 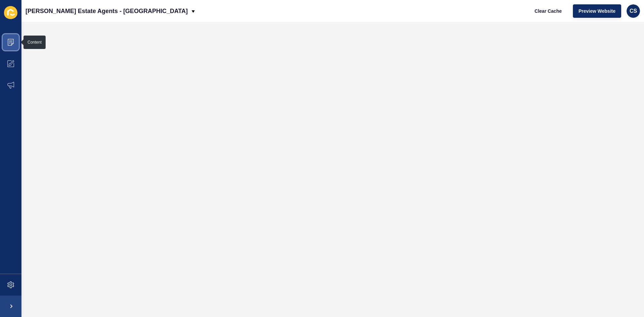 What do you see at coordinates (634, 11) in the screenshot?
I see `span: CS` at bounding box center [634, 11].